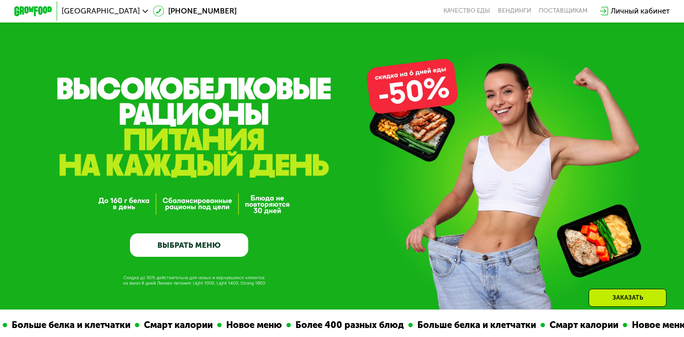 This screenshot has height=337, width=684. What do you see at coordinates (515, 11) in the screenshot?
I see `a: Вендинги` at bounding box center [515, 11].